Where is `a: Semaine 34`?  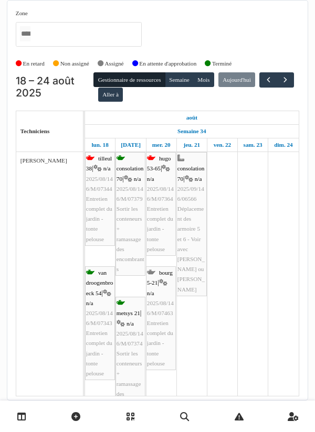
a: Semaine 34 is located at coordinates (192, 131).